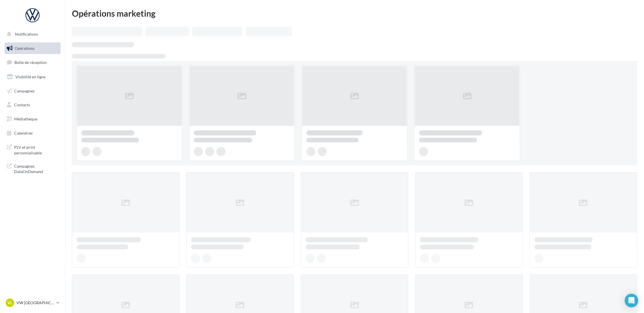 The height and width of the screenshot is (313, 644). I want to click on span: VL, so click(10, 303).